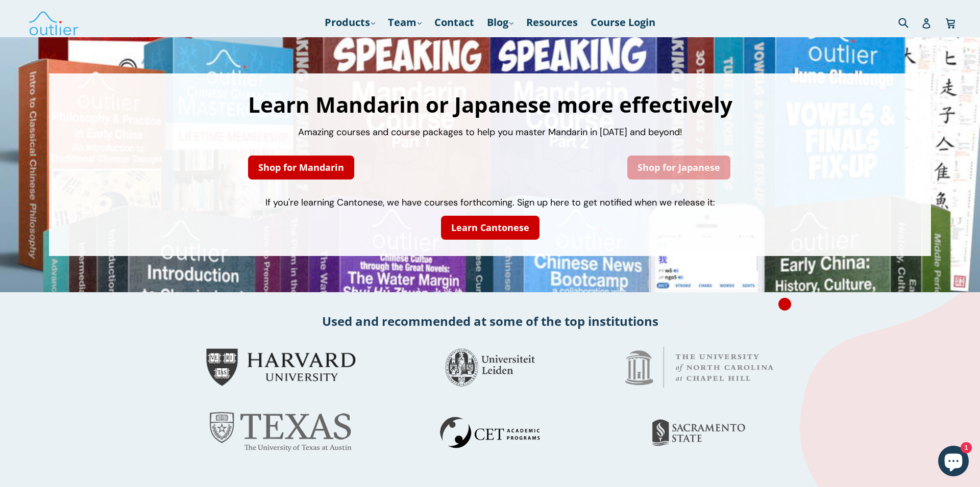 The height and width of the screenshot is (487, 980). I want to click on a: Products, so click(350, 23).